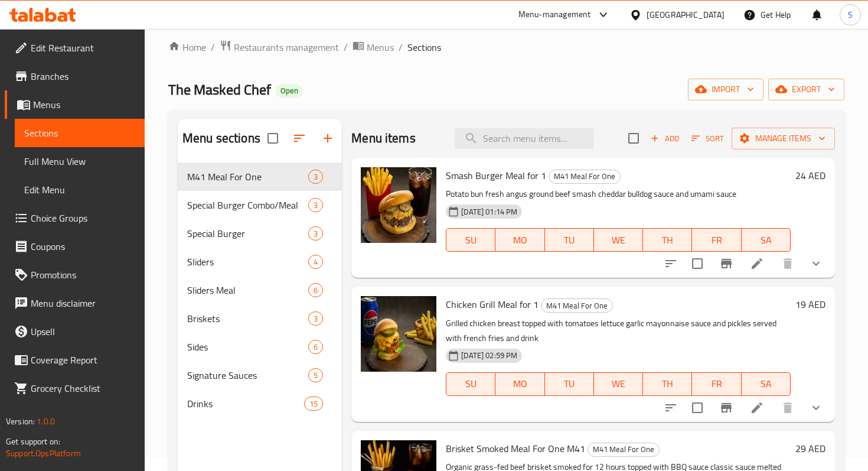 Image resolution: width=868 pixels, height=471 pixels. Describe the element at coordinates (314, 403) in the screenshot. I see `span: 15` at that location.